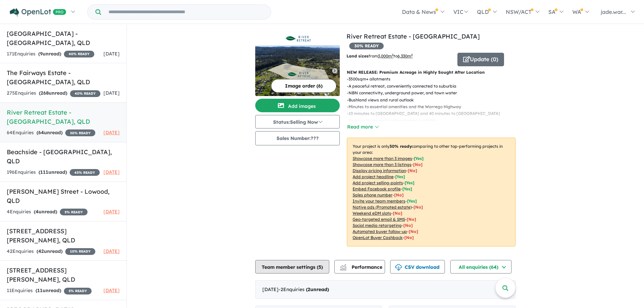 The image size is (644, 308). What do you see at coordinates (51, 54) in the screenshot?
I see `div: 171 Enquir ies` at bounding box center [51, 54].